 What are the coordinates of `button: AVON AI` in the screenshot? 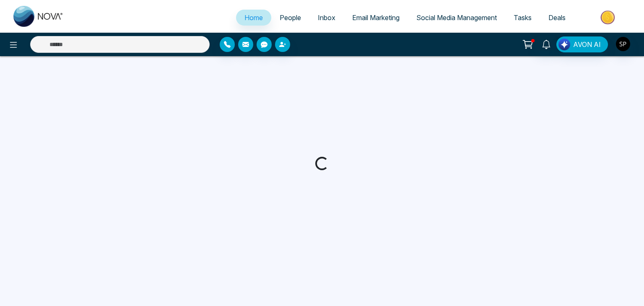 It's located at (582, 44).